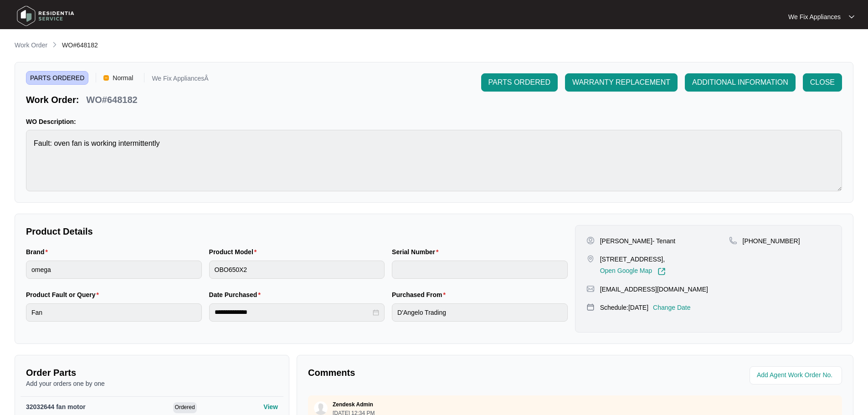 This screenshot has height=415, width=868. Describe the element at coordinates (31, 45) in the screenshot. I see `p: Work Order` at that location.